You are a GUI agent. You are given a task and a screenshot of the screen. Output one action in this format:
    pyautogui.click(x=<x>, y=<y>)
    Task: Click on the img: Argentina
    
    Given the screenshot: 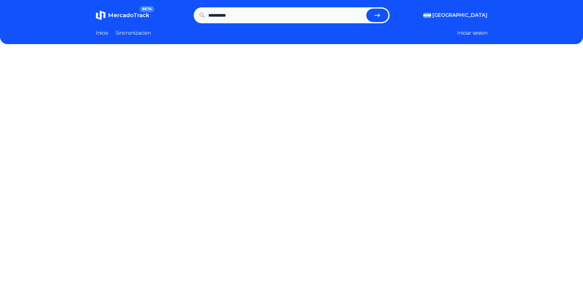 What is the action you would take?
    pyautogui.click(x=427, y=15)
    